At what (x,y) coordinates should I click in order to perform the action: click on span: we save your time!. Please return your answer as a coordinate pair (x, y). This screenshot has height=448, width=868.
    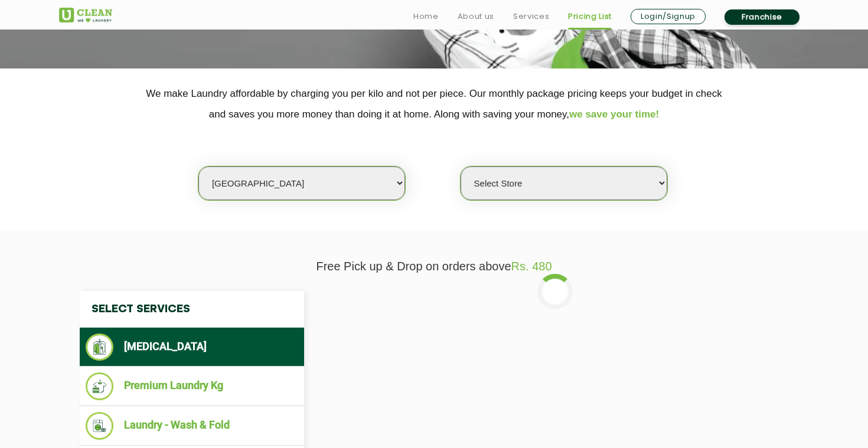
    Looking at the image, I should click on (614, 114).